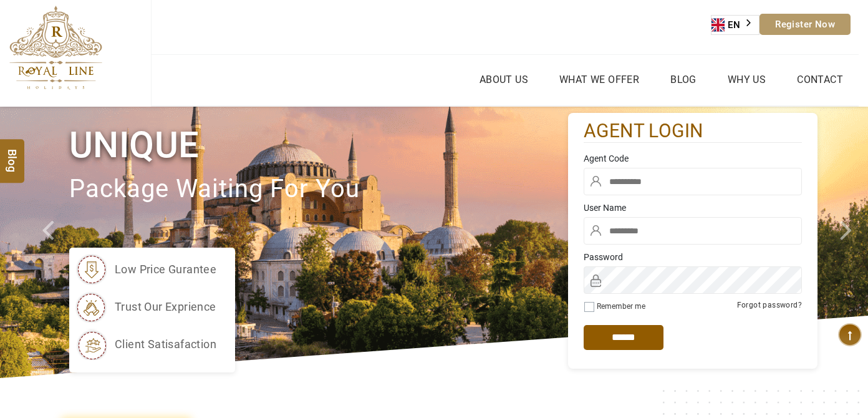 This screenshot has height=418, width=868. Describe the element at coordinates (846, 242) in the screenshot. I see `a: Check next image` at that location.